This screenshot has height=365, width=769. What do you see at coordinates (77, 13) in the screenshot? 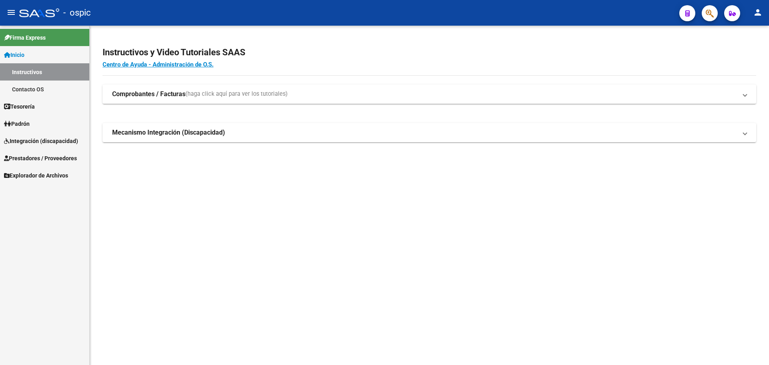
I see `span: - ospic` at bounding box center [77, 13].